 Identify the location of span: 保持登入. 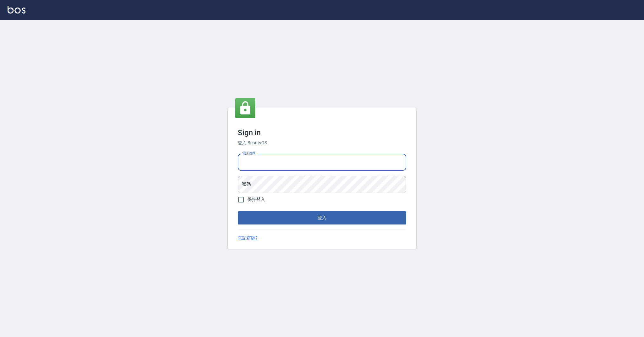
(256, 199).